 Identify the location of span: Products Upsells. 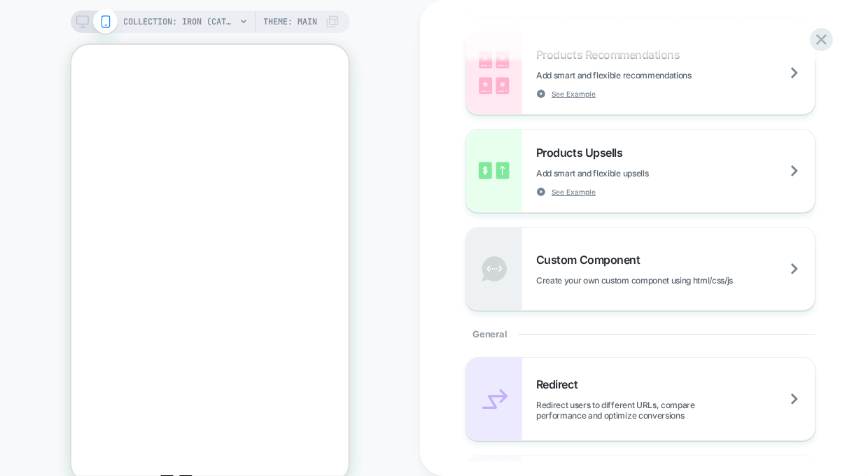
(582, 153).